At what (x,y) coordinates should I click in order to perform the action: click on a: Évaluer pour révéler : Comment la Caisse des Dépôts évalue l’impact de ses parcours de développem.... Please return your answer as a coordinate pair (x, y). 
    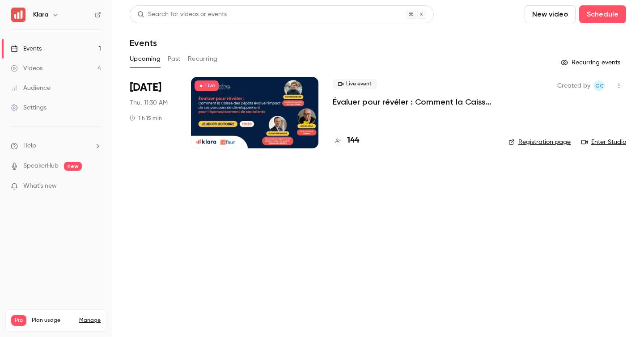
    Looking at the image, I should click on (413, 102).